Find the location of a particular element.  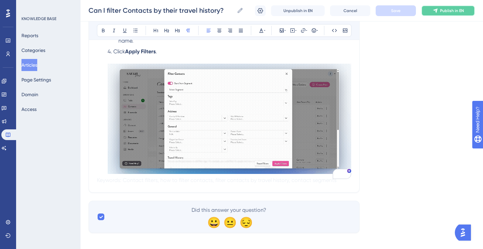

button: Publish in EN is located at coordinates (448, 11).